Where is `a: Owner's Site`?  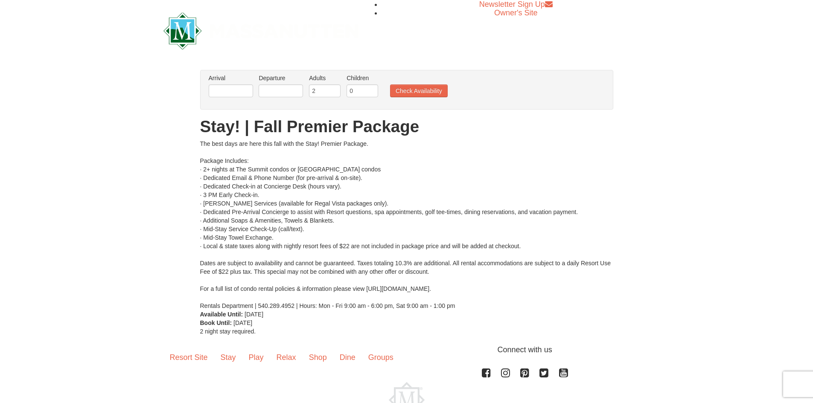
a: Owner's Site is located at coordinates (515, 13).